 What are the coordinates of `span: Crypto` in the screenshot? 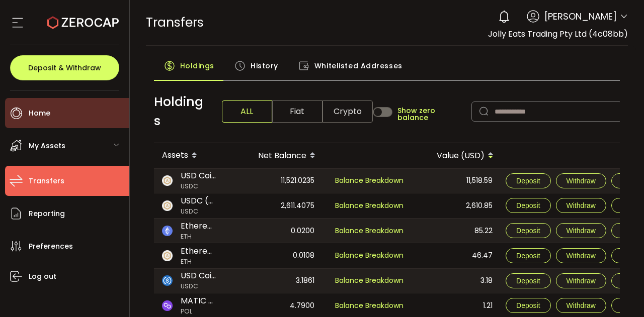 It's located at (348, 112).